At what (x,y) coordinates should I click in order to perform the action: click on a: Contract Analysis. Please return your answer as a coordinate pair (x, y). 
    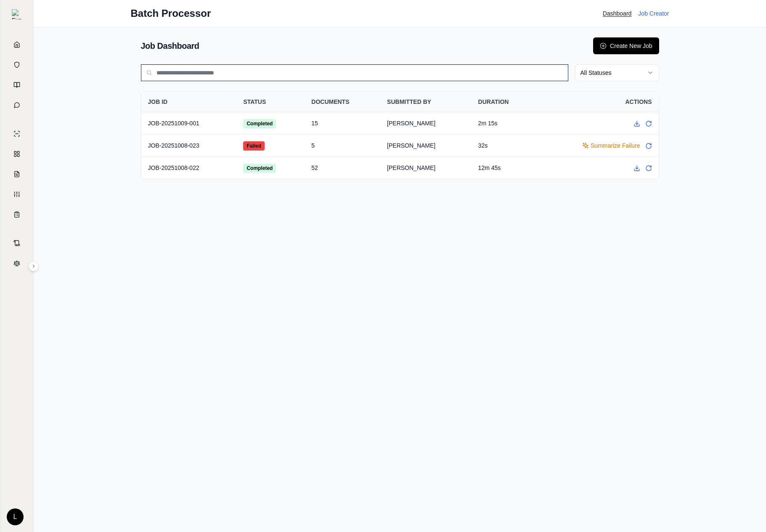
    Looking at the image, I should click on (17, 243).